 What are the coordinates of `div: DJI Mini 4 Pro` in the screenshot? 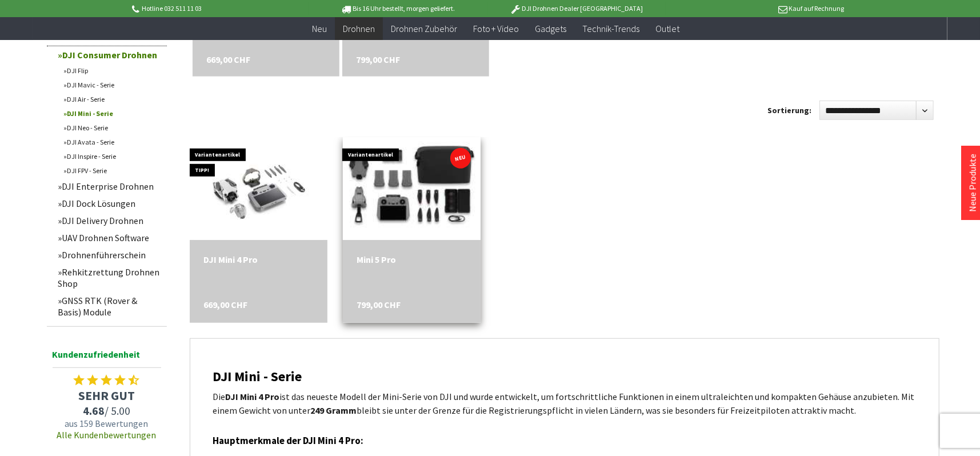 It's located at (259, 259).